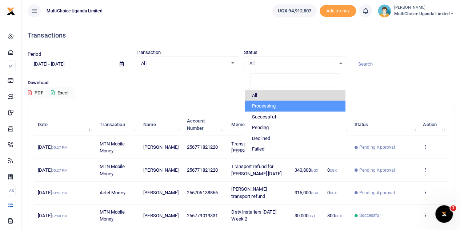 The height and width of the screenshot is (230, 460). Describe the element at coordinates (202, 215) in the screenshot. I see `span: 256779019331` at that location.